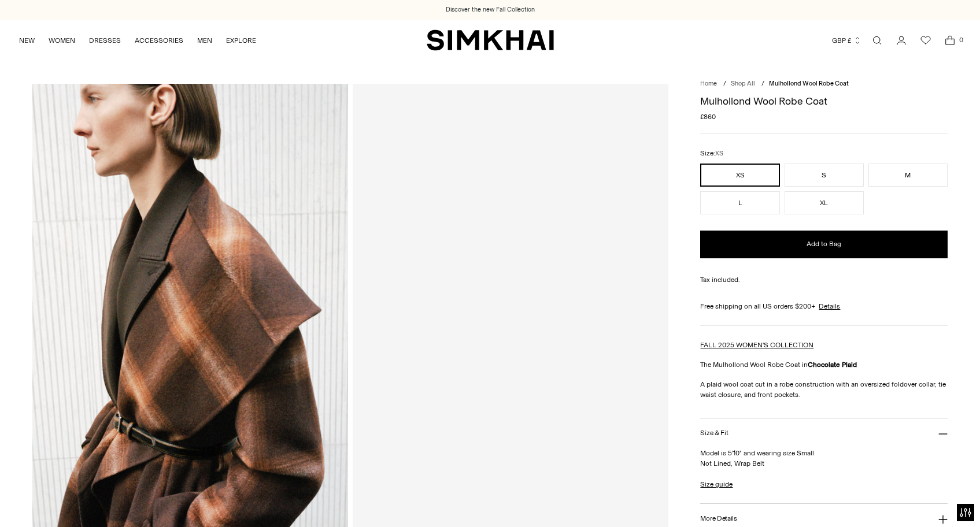 Image resolution: width=980 pixels, height=527 pixels. What do you see at coordinates (829, 307) in the screenshot?
I see `a: Details` at bounding box center [829, 307].